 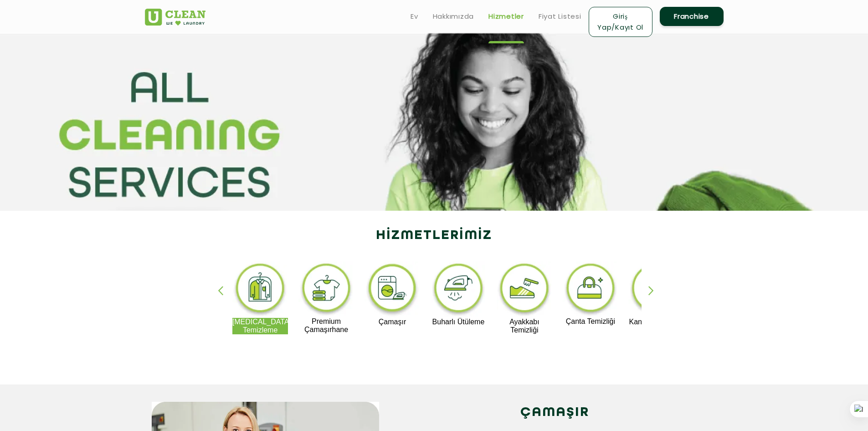 I want to click on a: Hizmetler, so click(x=506, y=16).